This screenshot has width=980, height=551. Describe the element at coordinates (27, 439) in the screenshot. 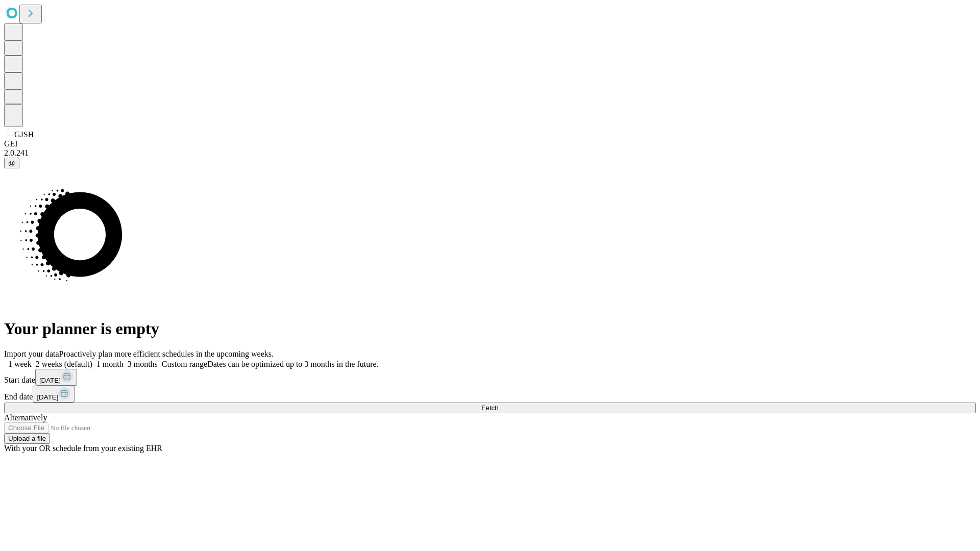

I see `button: Upload a file` at that location.